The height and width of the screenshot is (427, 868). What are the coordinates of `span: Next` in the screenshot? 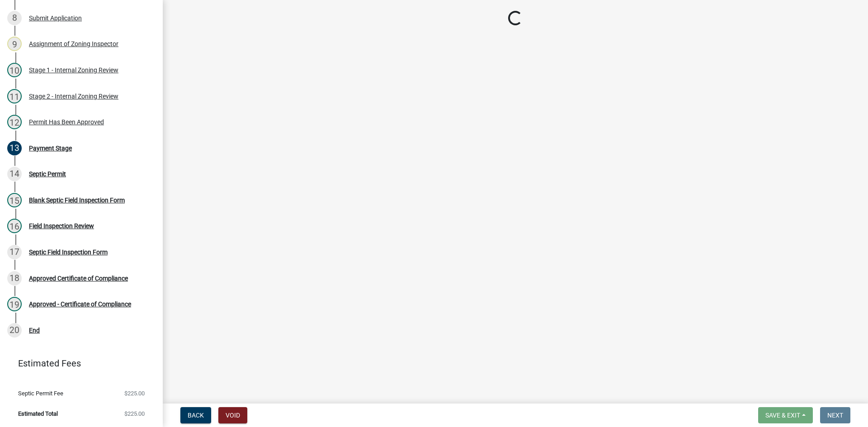 It's located at (834, 415).